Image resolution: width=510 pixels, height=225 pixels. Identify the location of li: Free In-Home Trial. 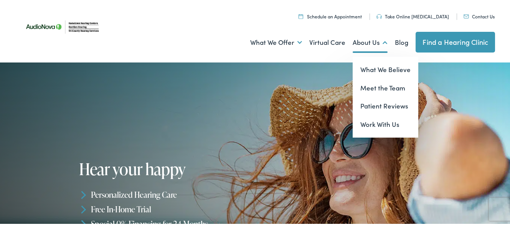
(168, 208).